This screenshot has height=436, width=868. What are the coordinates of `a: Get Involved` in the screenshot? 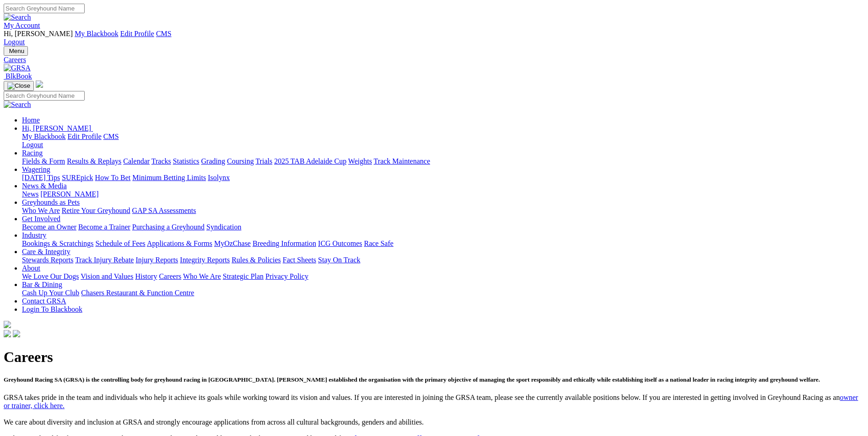 It's located at (41, 219).